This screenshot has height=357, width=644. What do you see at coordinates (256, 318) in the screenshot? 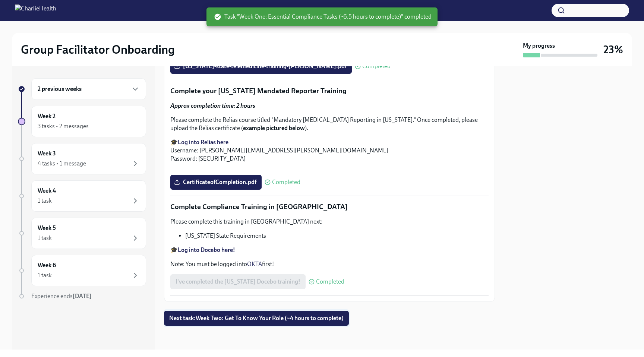
I see `button: Next task:Week Two: Get To Know Your Role (~4 hours to complete)` at bounding box center [256, 318].